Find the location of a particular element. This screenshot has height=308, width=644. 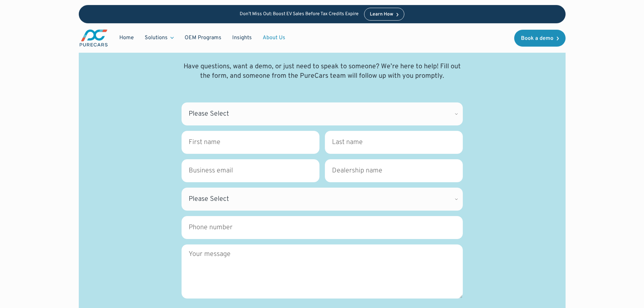

h1: Contact is located at coordinates (322, 39).